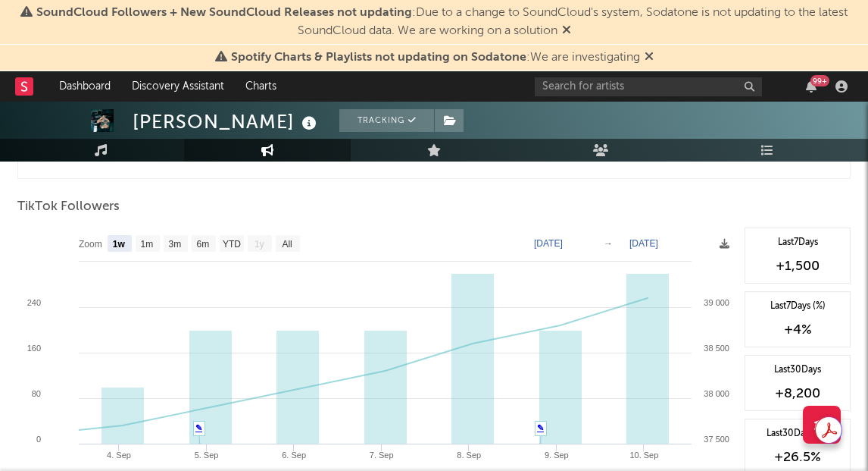 The image size is (868, 471). What do you see at coordinates (34, 348) in the screenshot?
I see `text: 160` at bounding box center [34, 348].